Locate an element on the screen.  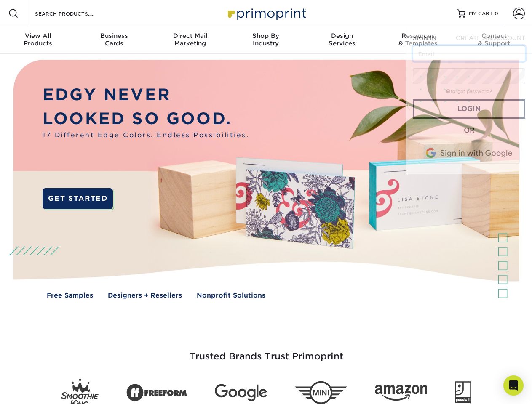
a: GET STARTED is located at coordinates (77, 198).